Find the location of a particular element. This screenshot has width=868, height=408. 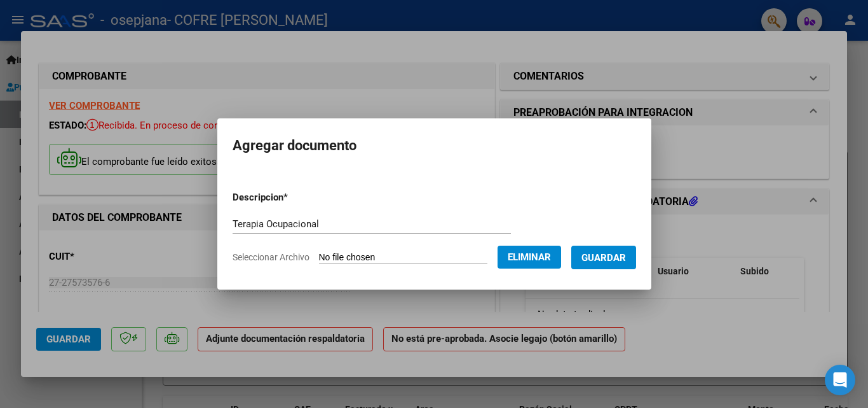

div: Open Intercom Messenger is located at coordinates (840, 380).